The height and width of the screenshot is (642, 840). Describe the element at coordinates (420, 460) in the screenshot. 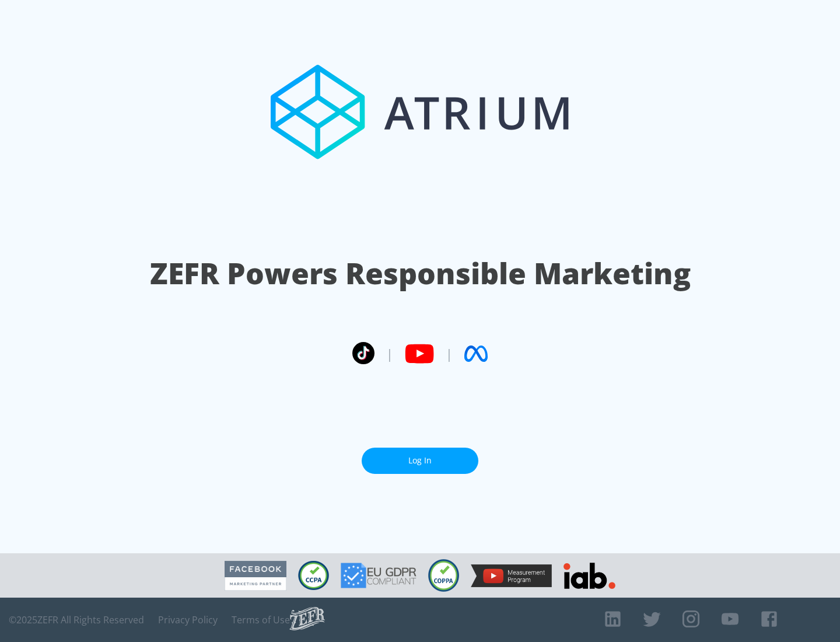

I see `a: Log In` at that location.